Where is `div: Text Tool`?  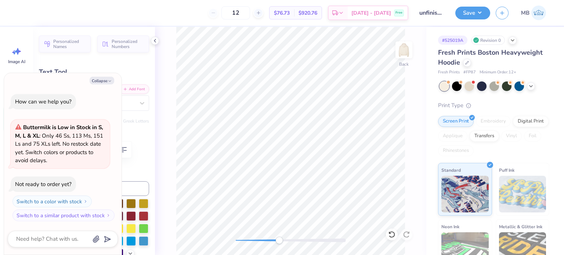 div: Text Tool is located at coordinates (94, 72).